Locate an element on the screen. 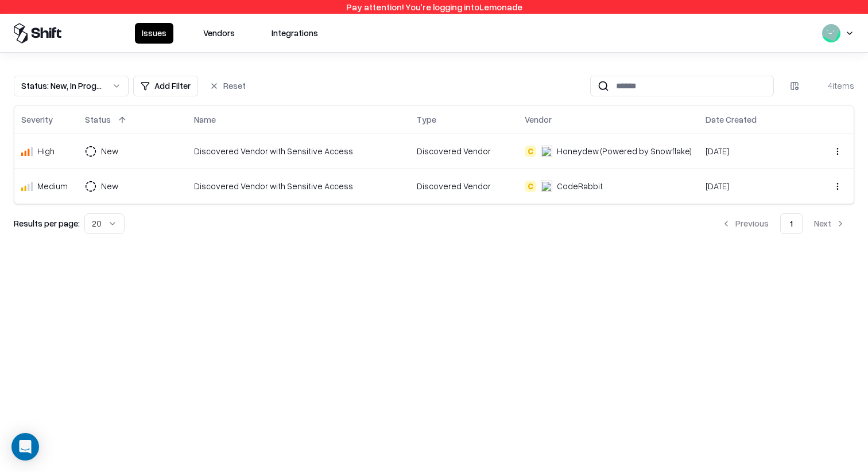 This screenshot has width=868, height=472. div: Open Intercom Messenger is located at coordinates (25, 447).